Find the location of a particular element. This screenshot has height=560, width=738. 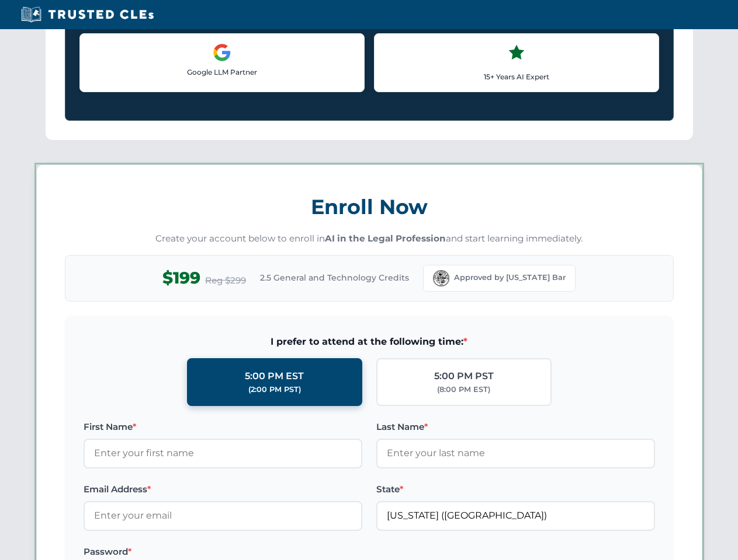

label: State is located at coordinates (515, 489).